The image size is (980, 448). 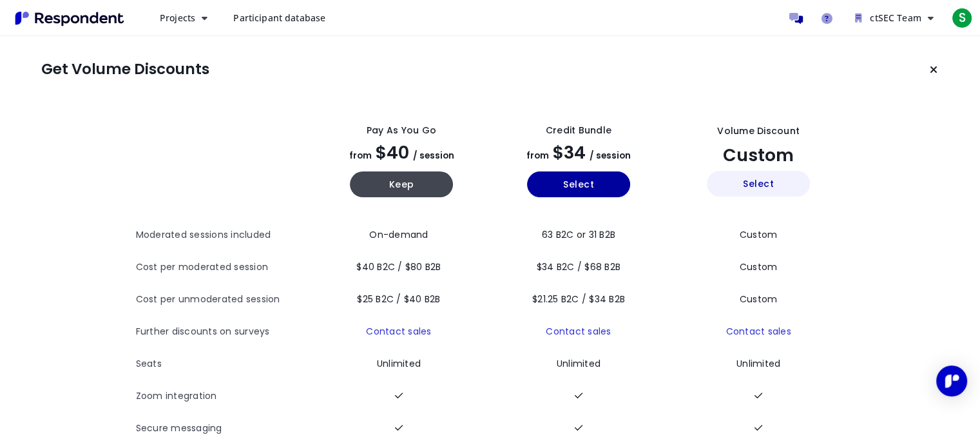 I want to click on span: On-demand, so click(x=398, y=234).